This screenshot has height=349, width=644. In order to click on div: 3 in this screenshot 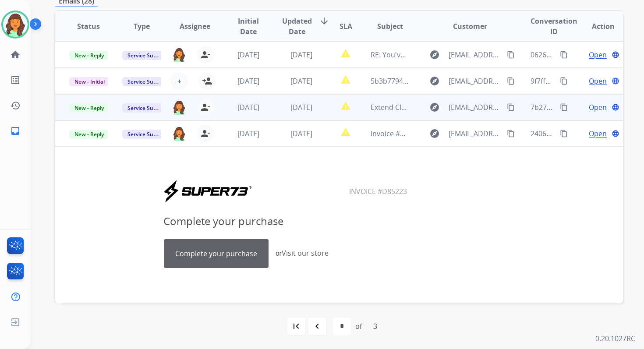, I will do `click(375, 326)`.